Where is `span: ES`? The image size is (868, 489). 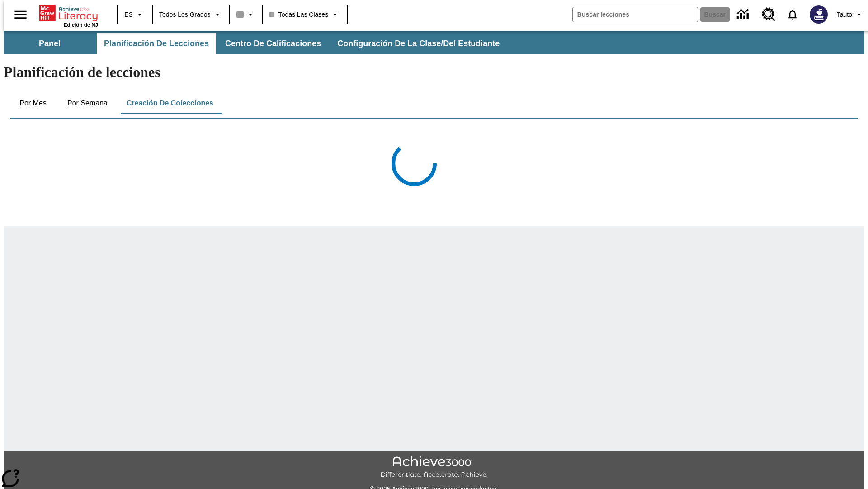 span: ES is located at coordinates (128, 15).